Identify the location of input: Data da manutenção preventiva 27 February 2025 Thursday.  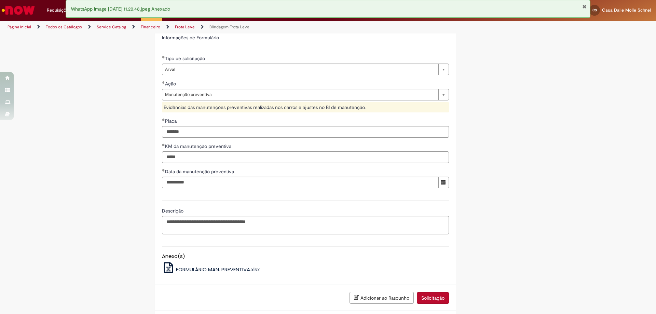
(301, 183).